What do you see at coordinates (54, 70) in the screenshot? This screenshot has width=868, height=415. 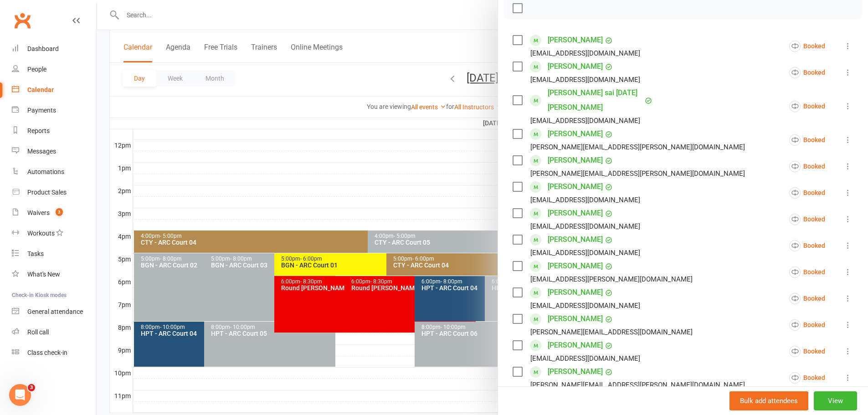 I see `a: People` at bounding box center [54, 70].